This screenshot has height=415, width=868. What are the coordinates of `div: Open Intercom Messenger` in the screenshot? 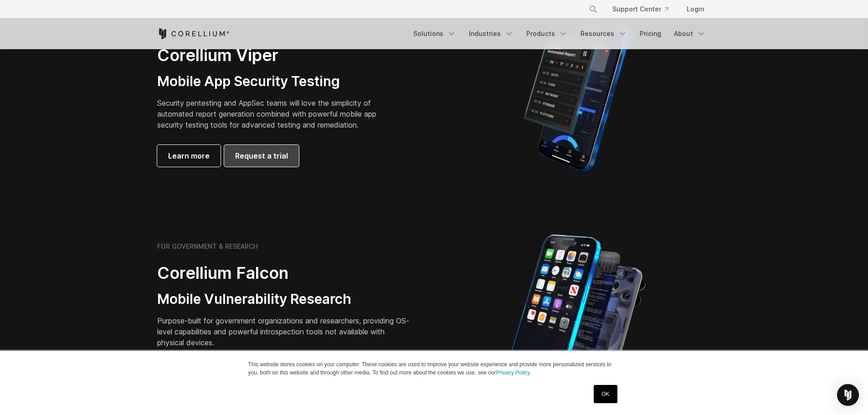 It's located at (847, 395).